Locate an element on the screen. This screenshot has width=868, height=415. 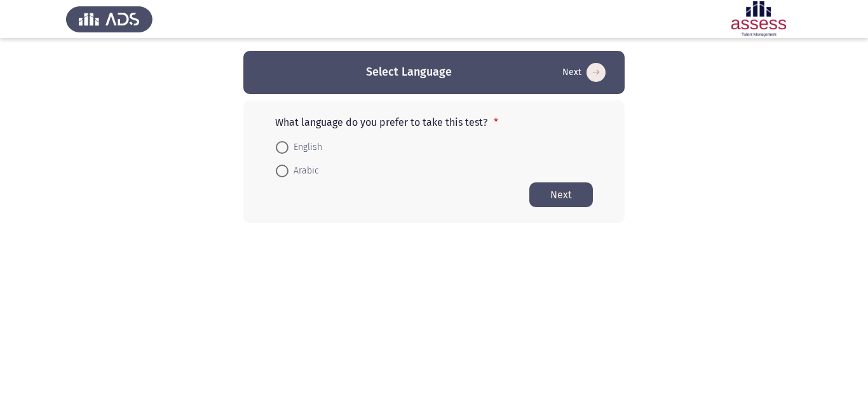
p: What language do you prefer to take this test? is located at coordinates (434, 122).